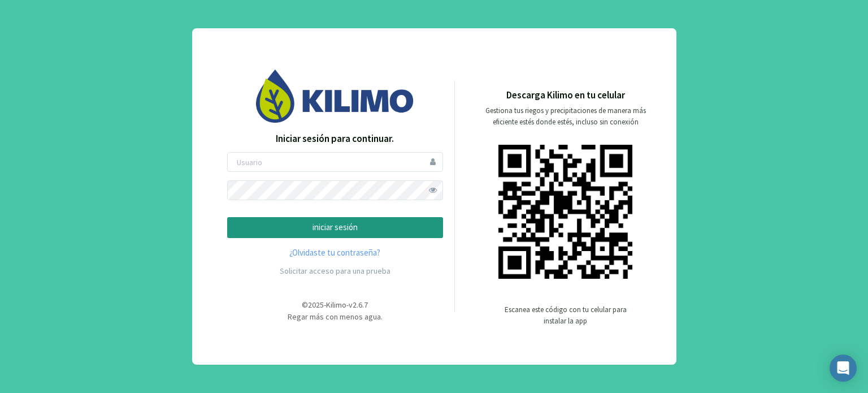 This screenshot has height=393, width=868. I want to click on span: 2025, so click(316, 305).